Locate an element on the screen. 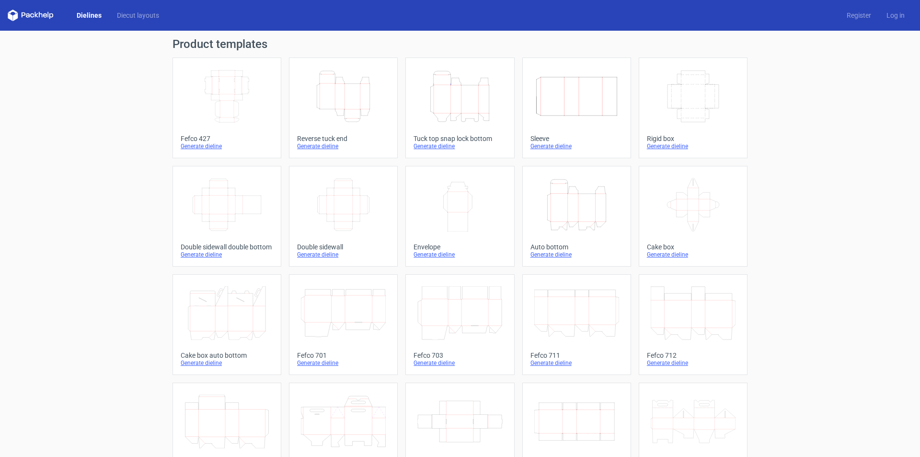  div: Auto bottom is located at coordinates (577, 247).